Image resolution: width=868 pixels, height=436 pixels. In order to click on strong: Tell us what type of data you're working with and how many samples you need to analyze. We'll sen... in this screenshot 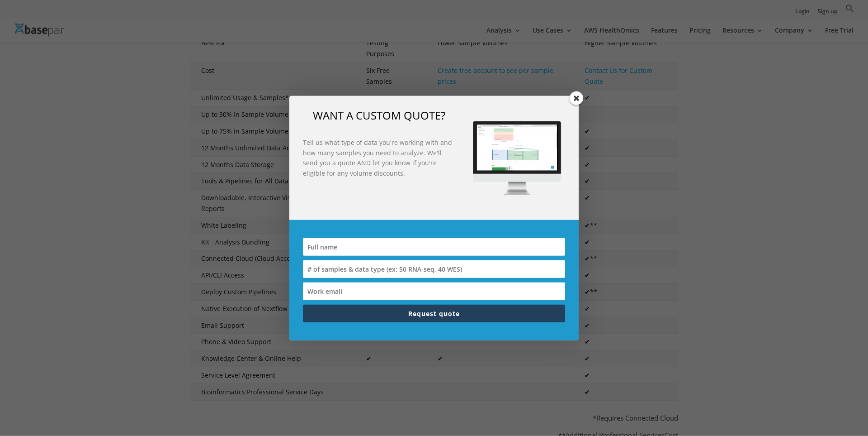, I will do `click(378, 158)`.